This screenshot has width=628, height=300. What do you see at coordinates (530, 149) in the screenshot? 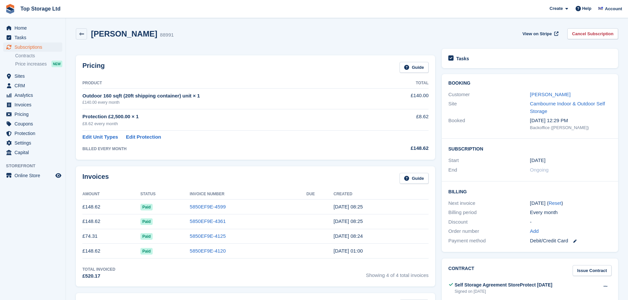
I see `h2: Subscription` at bounding box center [530, 149].